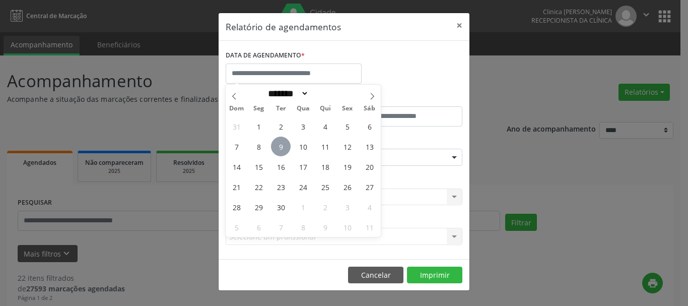  What do you see at coordinates (236, 166) in the screenshot?
I see `span: Setembro 14, 2025` at bounding box center [236, 166].